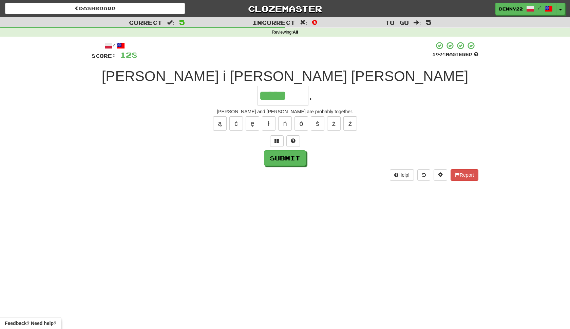  What do you see at coordinates (285, 123) in the screenshot?
I see `button: ń` at bounding box center [285, 123].